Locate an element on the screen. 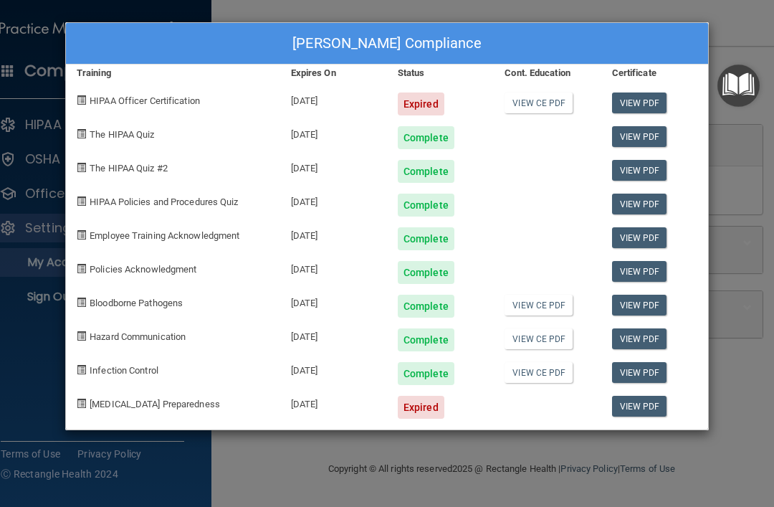  span: The HIPAA Quiz is located at coordinates (122, 134).